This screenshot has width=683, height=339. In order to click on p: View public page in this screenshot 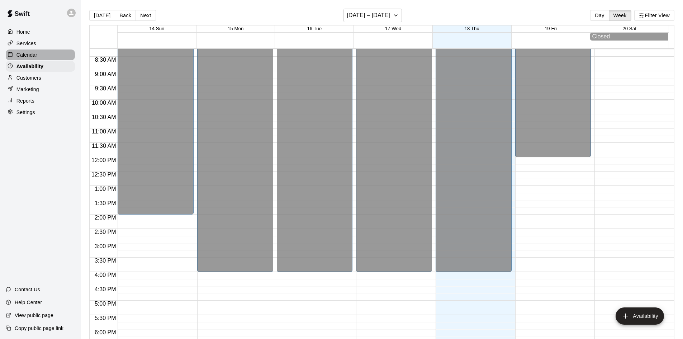, I will do `click(34, 315)`.